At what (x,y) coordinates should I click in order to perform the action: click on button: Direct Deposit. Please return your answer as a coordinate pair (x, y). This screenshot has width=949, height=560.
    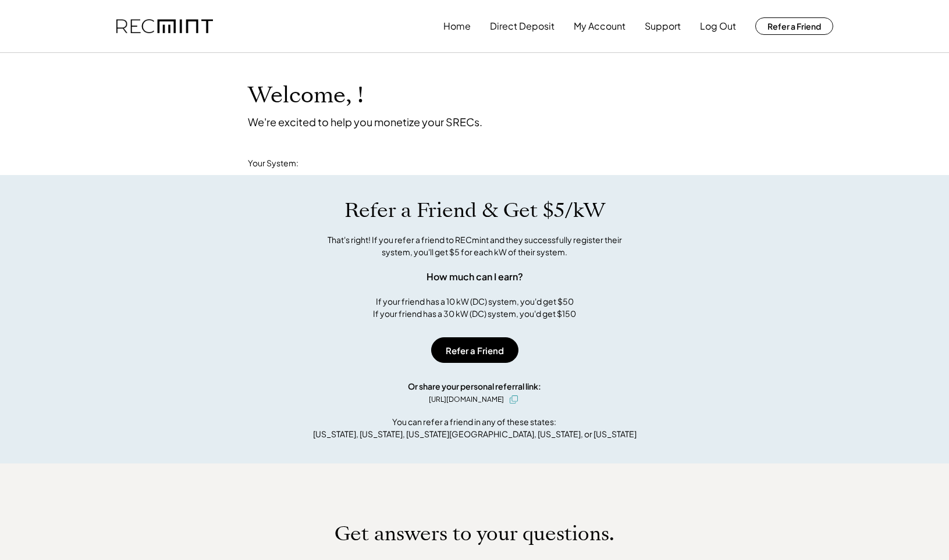
    Looking at the image, I should click on (522, 26).